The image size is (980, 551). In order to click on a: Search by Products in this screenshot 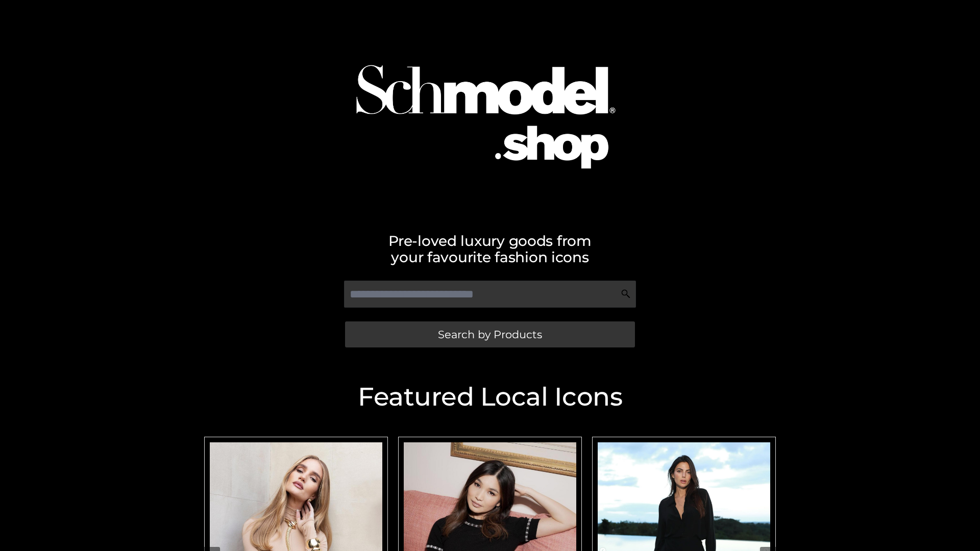, I will do `click(490, 334)`.